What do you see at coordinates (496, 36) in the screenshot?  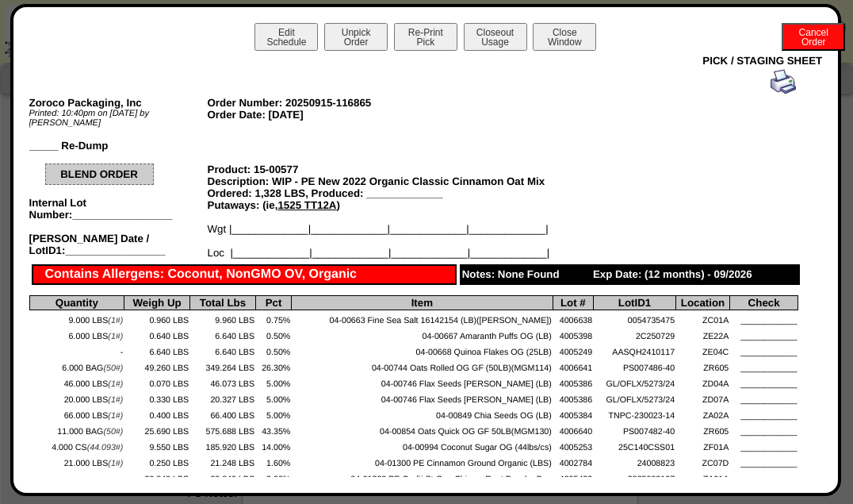 I see `button: CloseoutUsage` at bounding box center [496, 36].